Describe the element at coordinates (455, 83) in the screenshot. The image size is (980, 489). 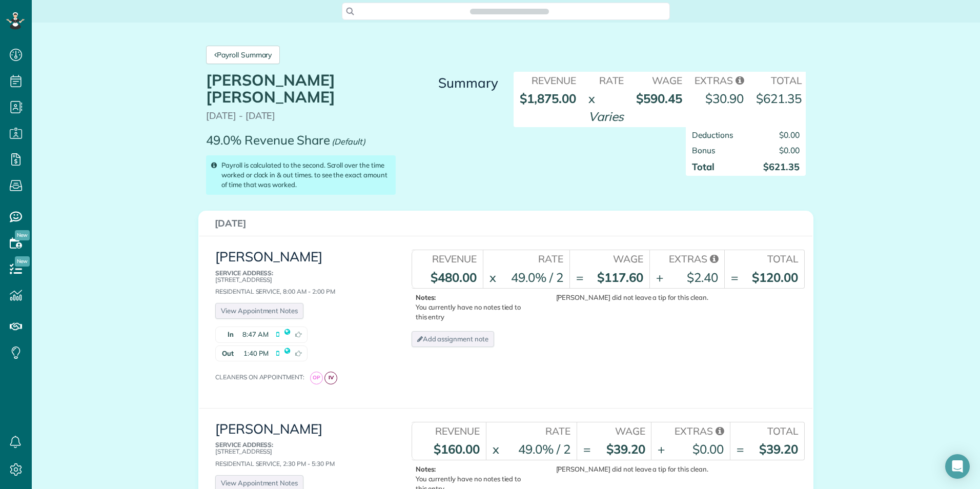
I see `h3: Summary` at that location.